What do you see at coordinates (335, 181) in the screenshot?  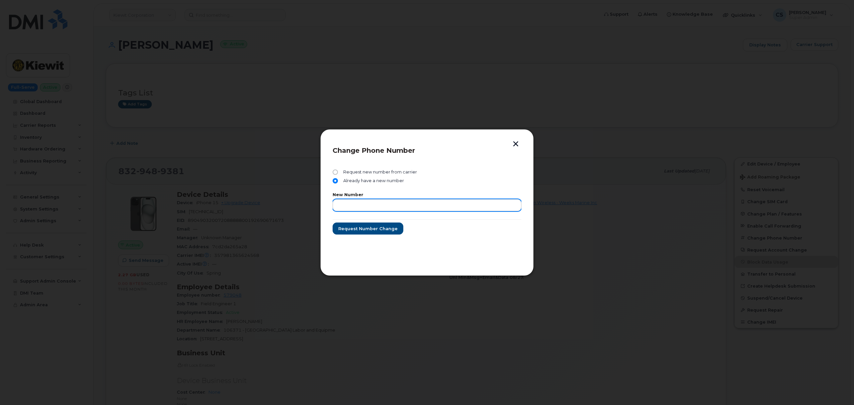 I see `input: Already have a new number` at bounding box center [335, 181].